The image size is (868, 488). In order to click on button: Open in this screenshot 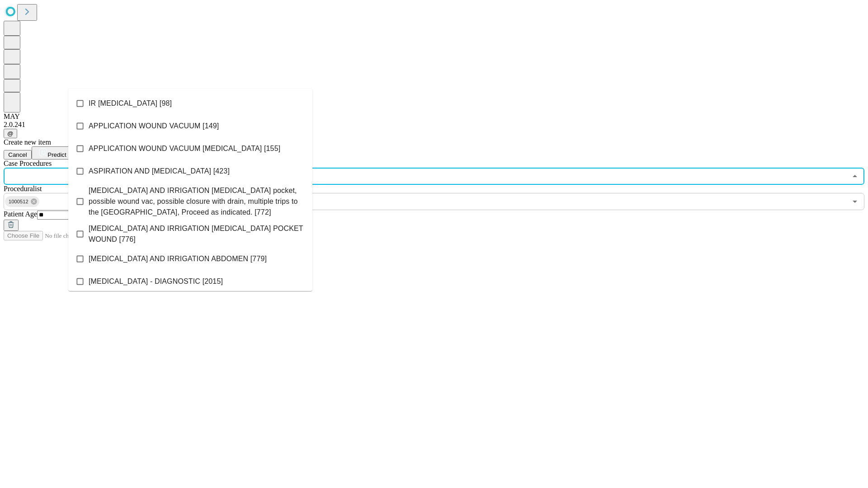, I will do `click(854, 202)`.